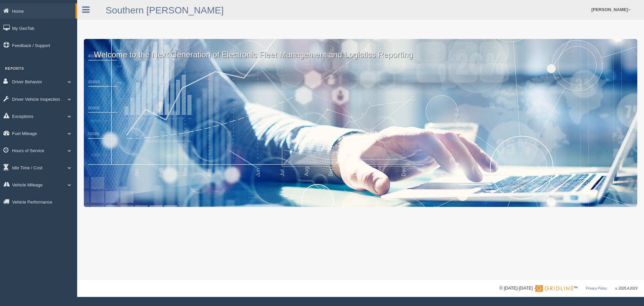 The width and height of the screenshot is (644, 306). What do you see at coordinates (361, 50) in the screenshot?
I see `p: Welcome to the Next Generation of Electronic Fleet Management and Logistics Reporting` at bounding box center [361, 50].